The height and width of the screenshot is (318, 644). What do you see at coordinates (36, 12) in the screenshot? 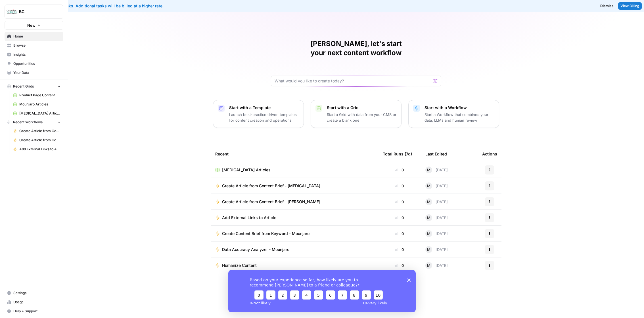
I see `span: BCI` at bounding box center [36, 12].